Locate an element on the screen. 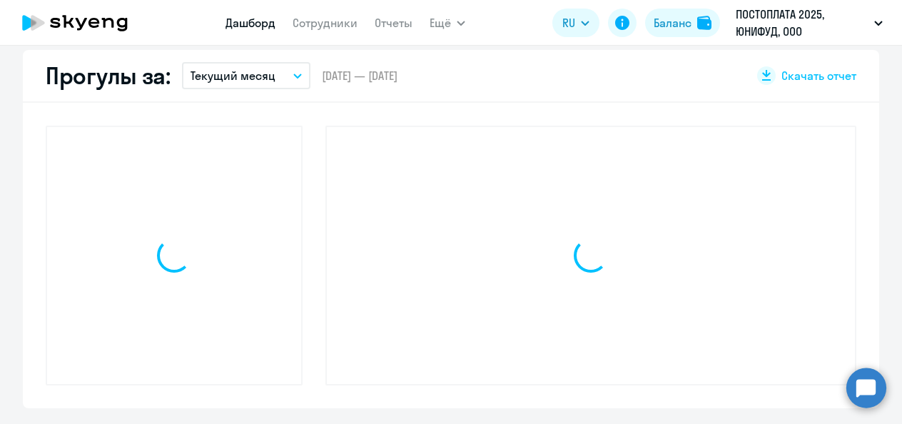 Image resolution: width=902 pixels, height=424 pixels. button: Балансbalance is located at coordinates (682, 23).